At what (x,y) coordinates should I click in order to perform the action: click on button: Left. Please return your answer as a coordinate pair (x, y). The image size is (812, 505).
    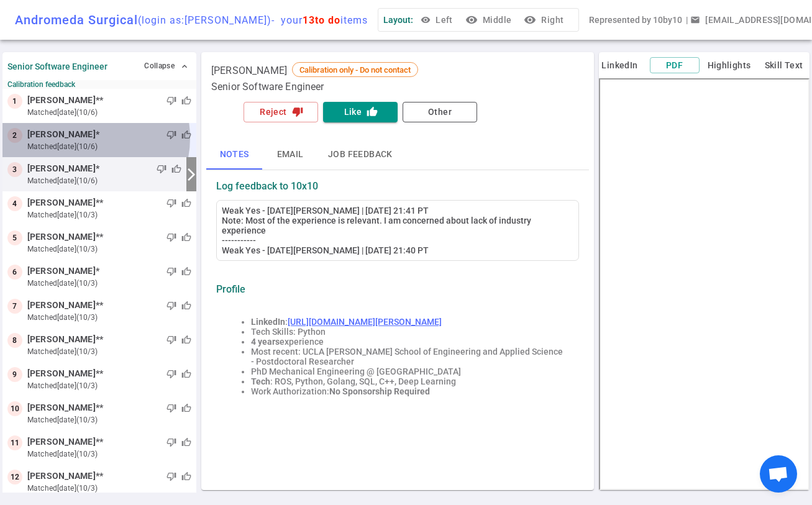
    Looking at the image, I should click on (438, 20).